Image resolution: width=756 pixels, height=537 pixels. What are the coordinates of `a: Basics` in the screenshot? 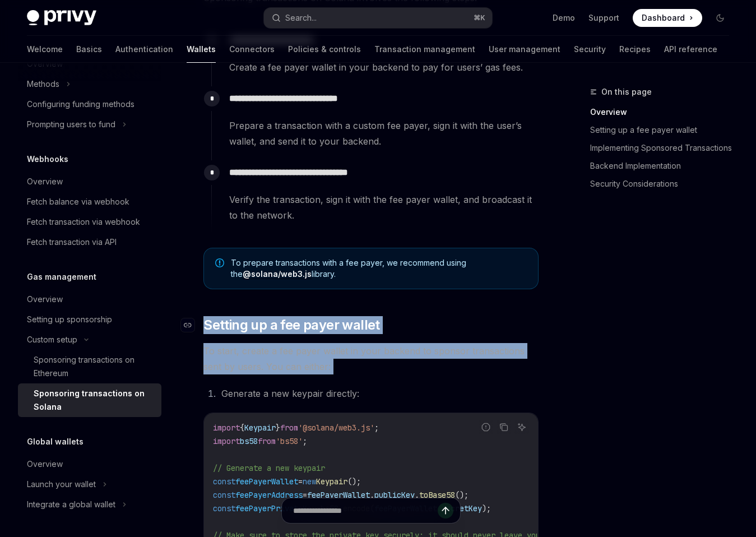 It's located at (89, 49).